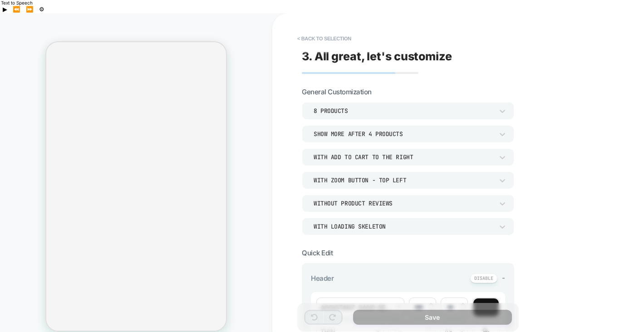  What do you see at coordinates (324, 38) in the screenshot?
I see `button: < Back to selection` at bounding box center [324, 38].